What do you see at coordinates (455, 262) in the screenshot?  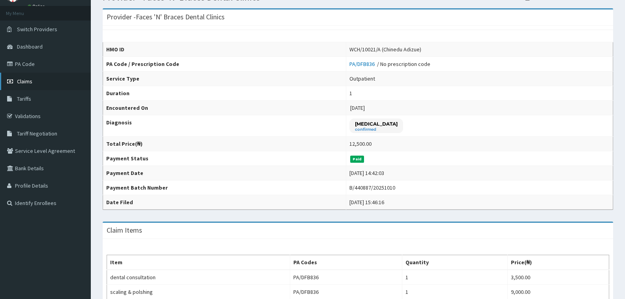 I see `th: Quantity` at bounding box center [455, 262].